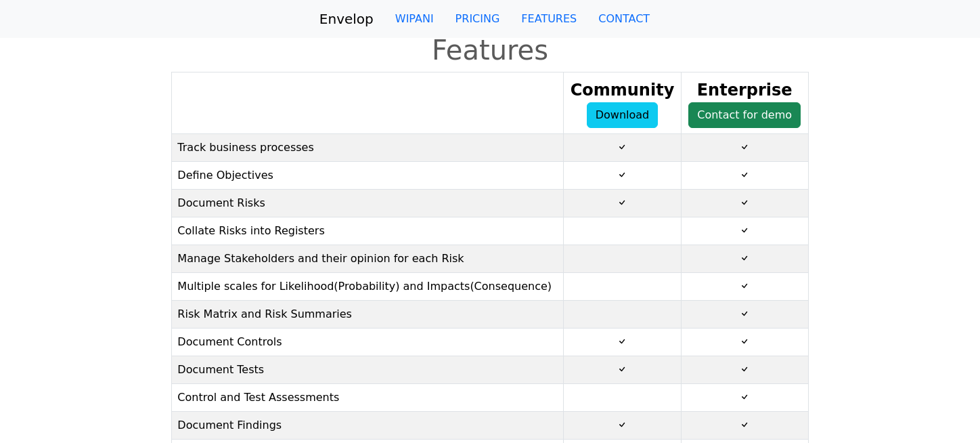 This screenshot has width=980, height=443. I want to click on td: Multiple scales for Likelihood(Probability) and Impacts(Consequence), so click(368, 287).